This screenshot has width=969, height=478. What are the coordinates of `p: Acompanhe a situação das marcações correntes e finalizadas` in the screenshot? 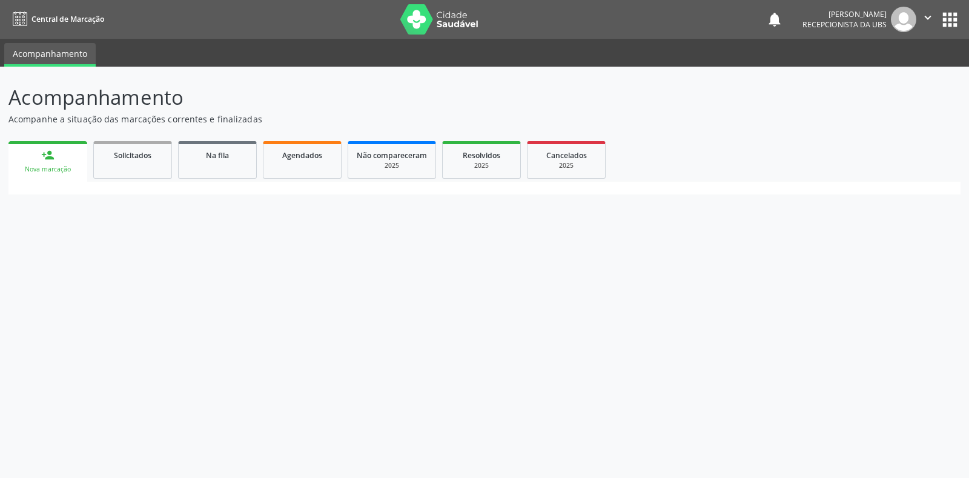 It's located at (341, 119).